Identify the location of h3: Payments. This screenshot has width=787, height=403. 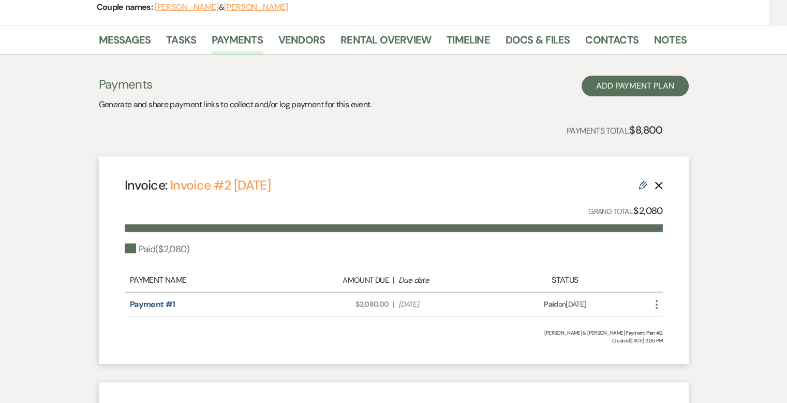
(235, 84).